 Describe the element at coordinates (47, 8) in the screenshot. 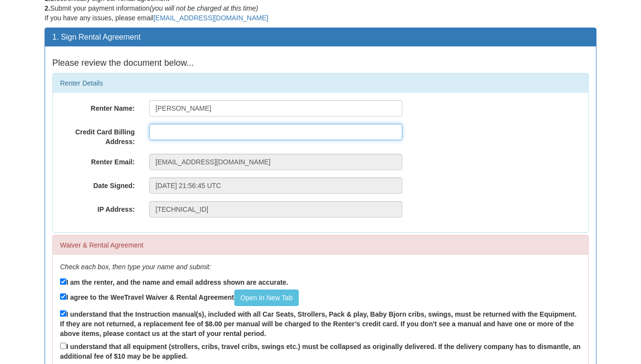

I see `strong: 2.` at that location.